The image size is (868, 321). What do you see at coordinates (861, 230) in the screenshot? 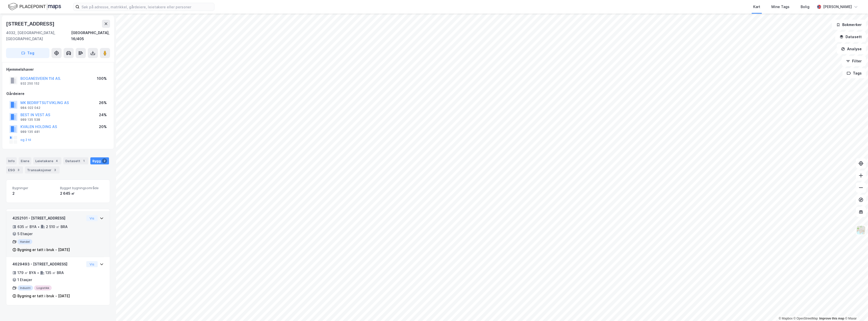
I see `img: Z` at bounding box center [861, 230].